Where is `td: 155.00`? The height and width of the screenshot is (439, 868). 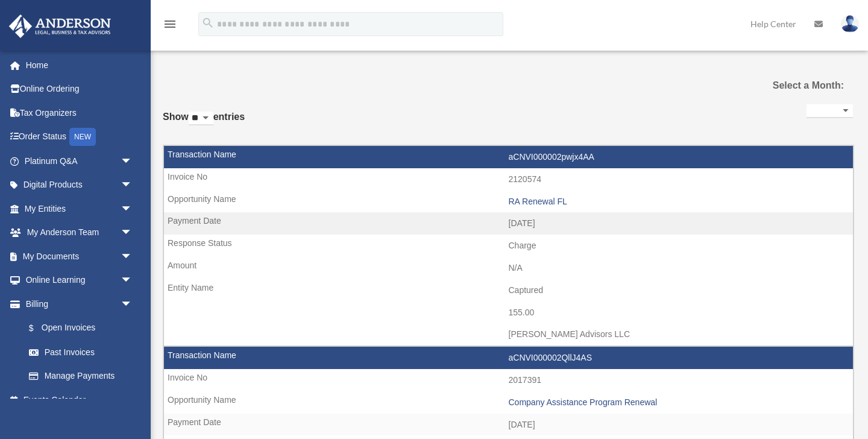
td: 155.00 is located at coordinates (509, 313).